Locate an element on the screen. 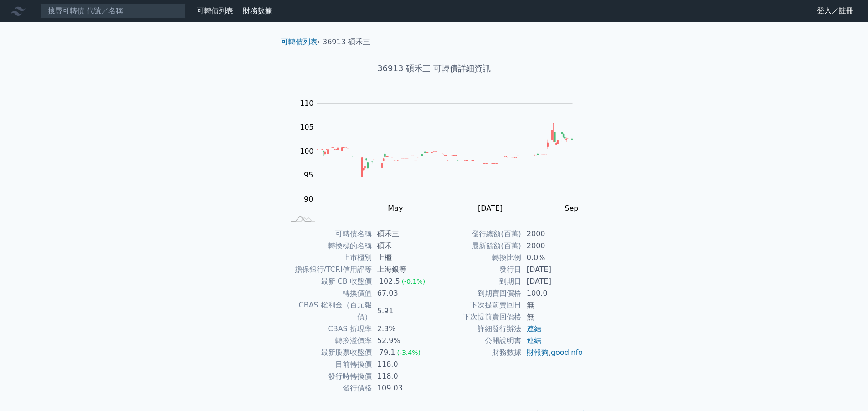  td: 轉換價值 is located at coordinates (328, 293).